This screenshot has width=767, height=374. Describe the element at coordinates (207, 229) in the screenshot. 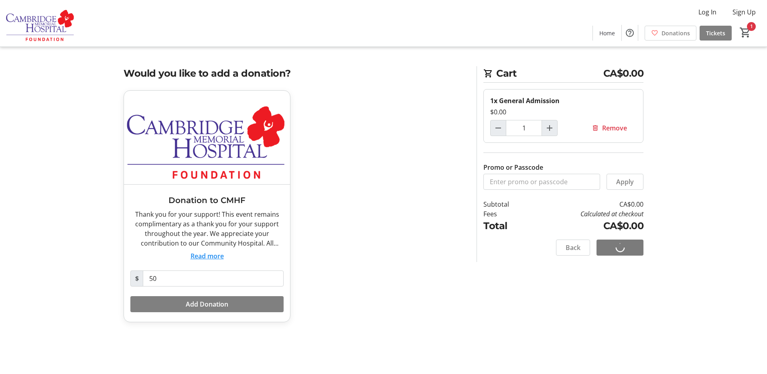

I see `div: Thank you for your support! This event remains complimentary as a thank you for your support thro...` at that location.